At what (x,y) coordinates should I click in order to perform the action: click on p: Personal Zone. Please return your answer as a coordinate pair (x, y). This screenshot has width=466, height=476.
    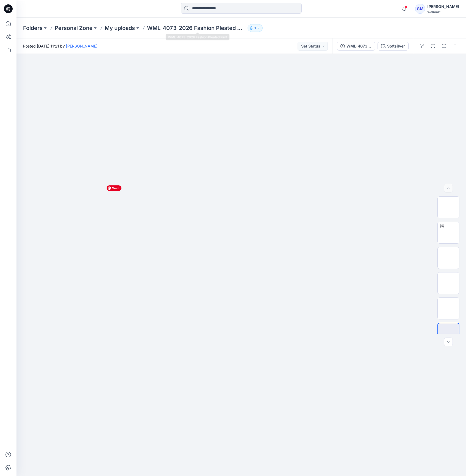
    Looking at the image, I should click on (73, 28).